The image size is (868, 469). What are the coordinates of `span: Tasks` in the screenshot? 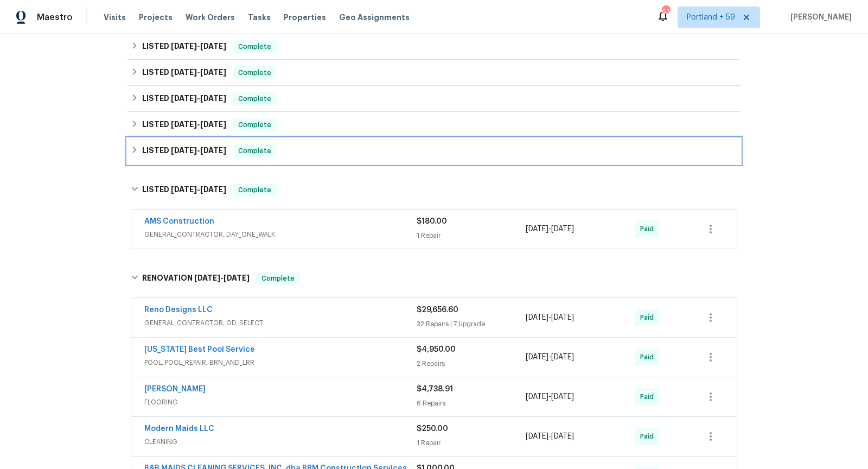 It's located at (260, 17).